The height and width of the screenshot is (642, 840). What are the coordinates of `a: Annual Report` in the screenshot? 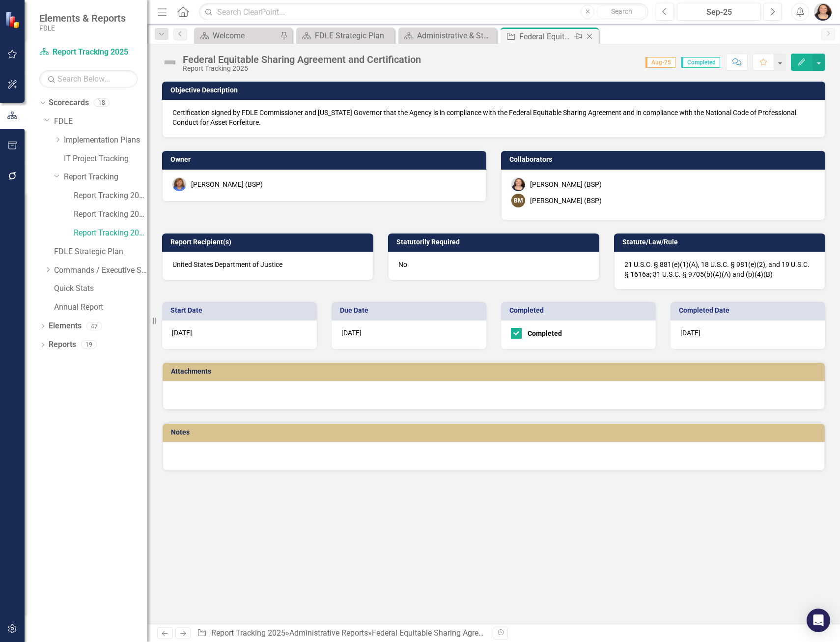 It's located at (101, 307).